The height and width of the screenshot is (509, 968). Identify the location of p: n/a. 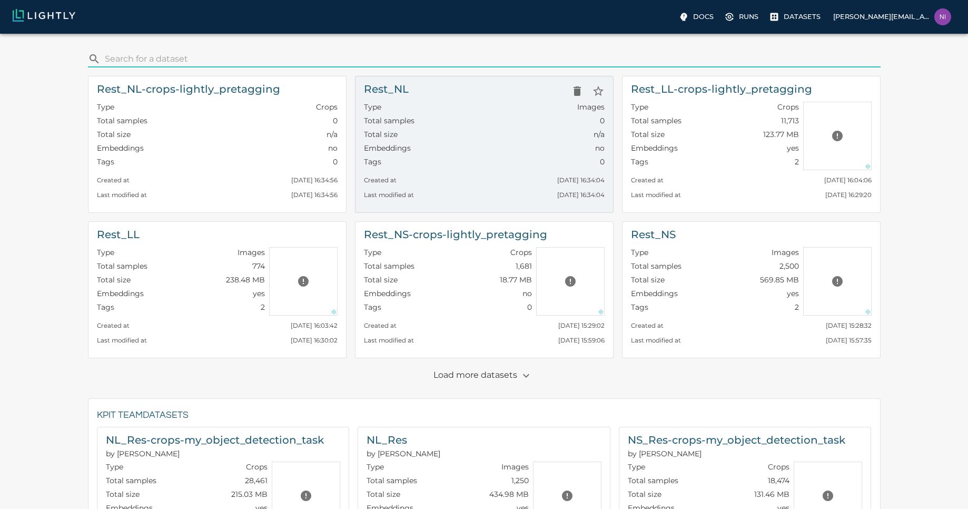
(332, 134).